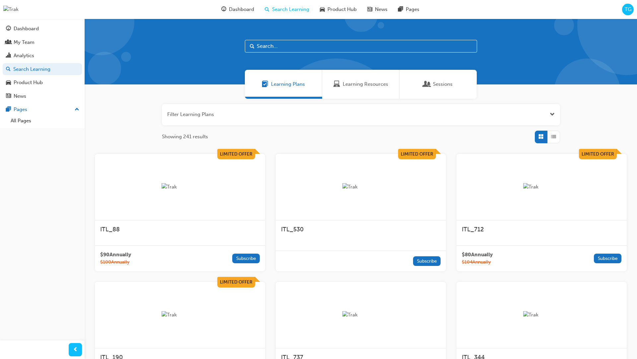 This screenshot has width=637, height=359. What do you see at coordinates (20, 109) in the screenshot?
I see `div: Pages` at bounding box center [20, 109].